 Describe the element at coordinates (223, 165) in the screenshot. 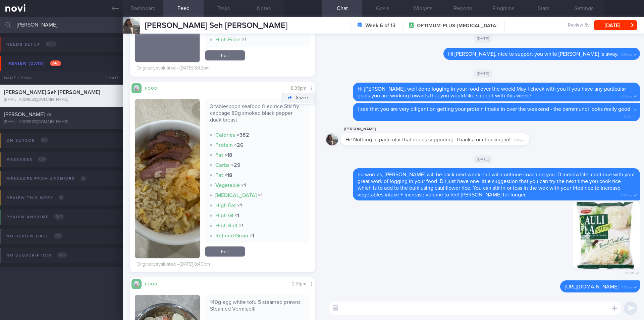

I see `strong: Carbs` at that location.